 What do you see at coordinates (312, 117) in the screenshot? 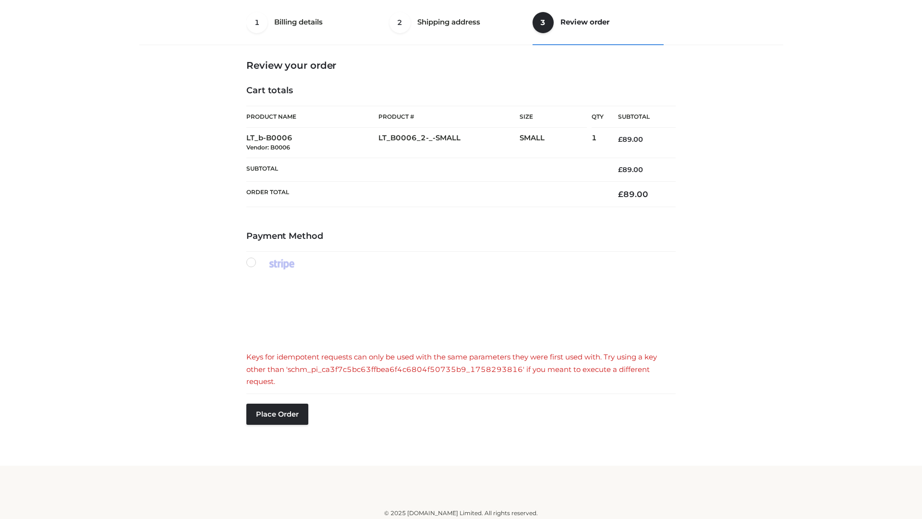
I see `th: Product Name` at bounding box center [312, 117].